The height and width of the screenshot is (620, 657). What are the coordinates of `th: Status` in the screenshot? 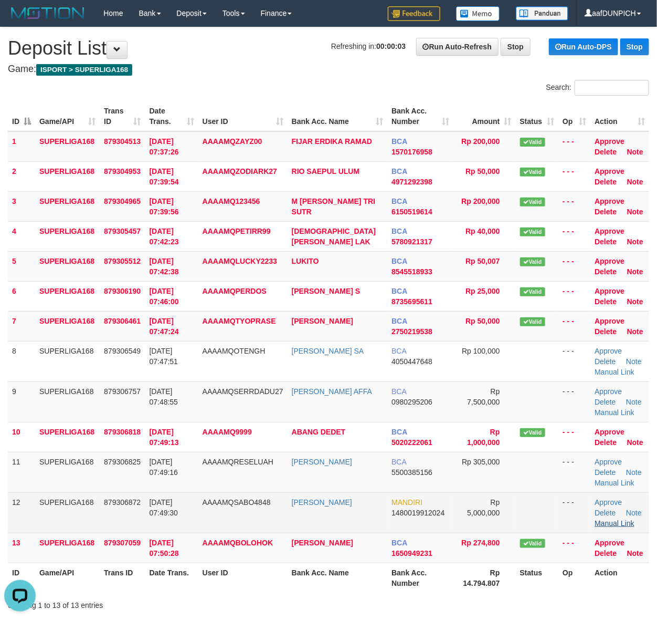 It's located at (538, 577).